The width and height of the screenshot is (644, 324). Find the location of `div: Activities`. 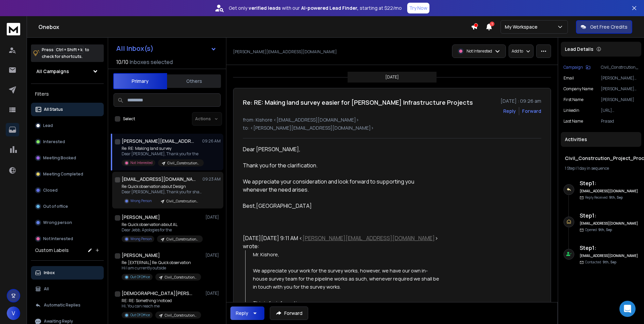

div: Activities is located at coordinates (601, 139).